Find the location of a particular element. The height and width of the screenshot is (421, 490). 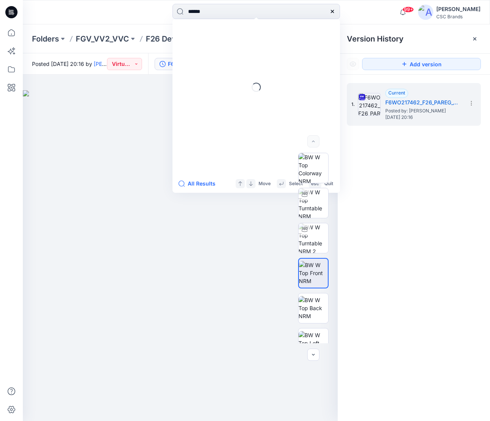

span: Version History is located at coordinates (375, 39).